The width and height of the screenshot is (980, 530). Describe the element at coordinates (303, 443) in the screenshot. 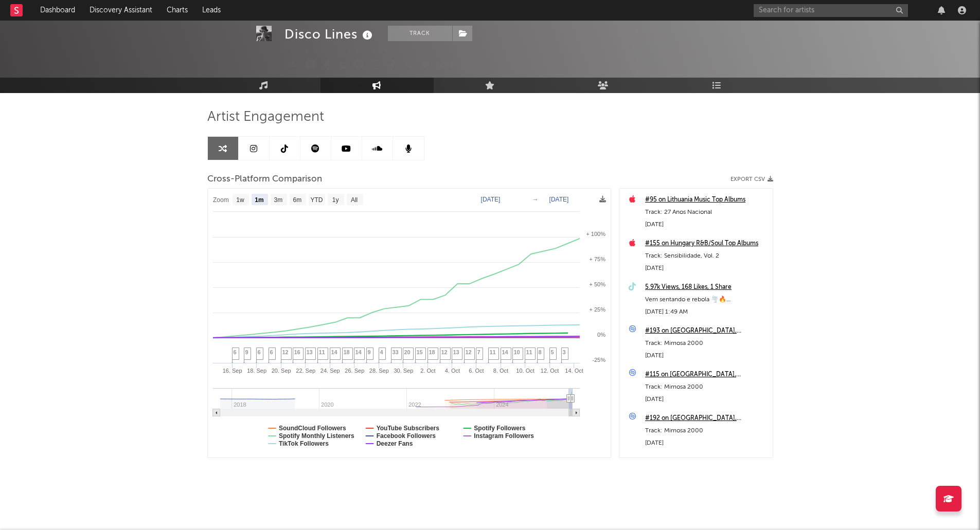

I see `text: TikTok Followers` at that location.